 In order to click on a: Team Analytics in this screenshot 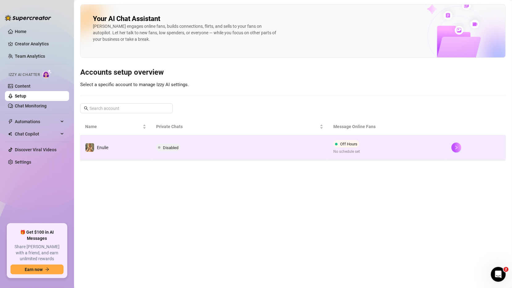, I will do `click(30, 56)`.